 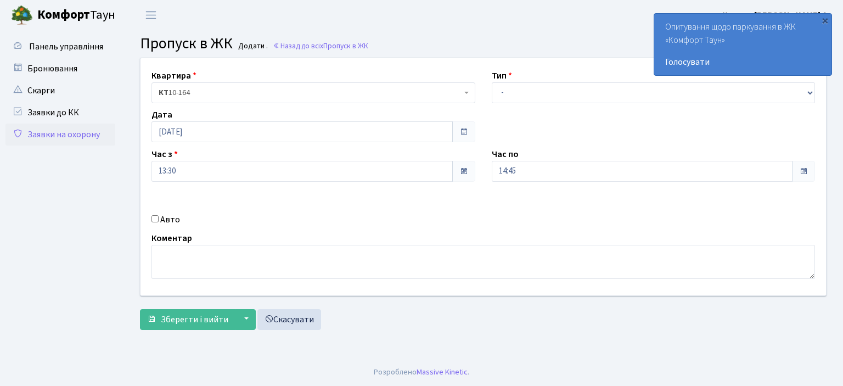 I want to click on div: Розроблено ., so click(x=421, y=372).